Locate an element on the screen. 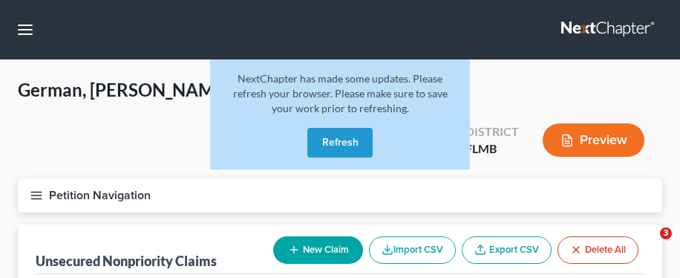  div: FLMB is located at coordinates (492, 148).